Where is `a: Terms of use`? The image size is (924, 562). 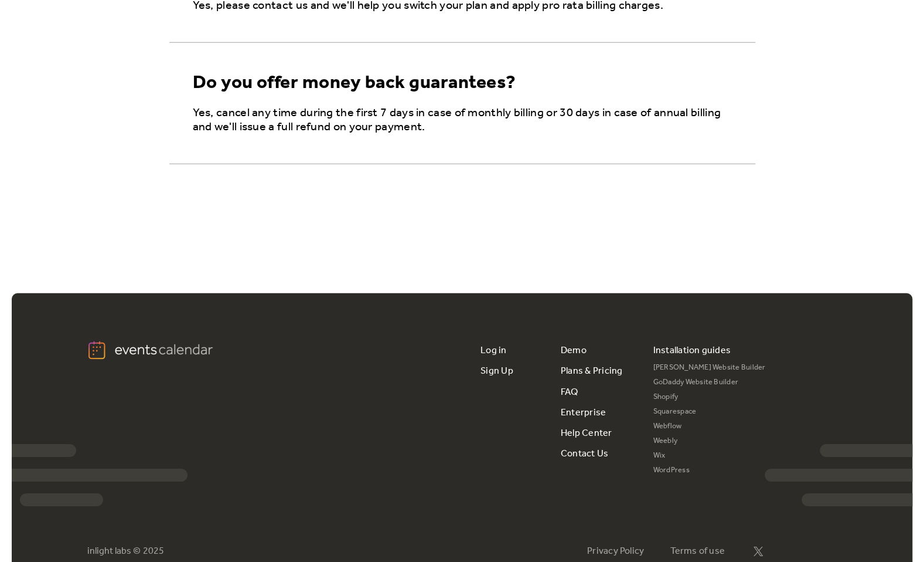 a: Terms of use is located at coordinates (697, 551).